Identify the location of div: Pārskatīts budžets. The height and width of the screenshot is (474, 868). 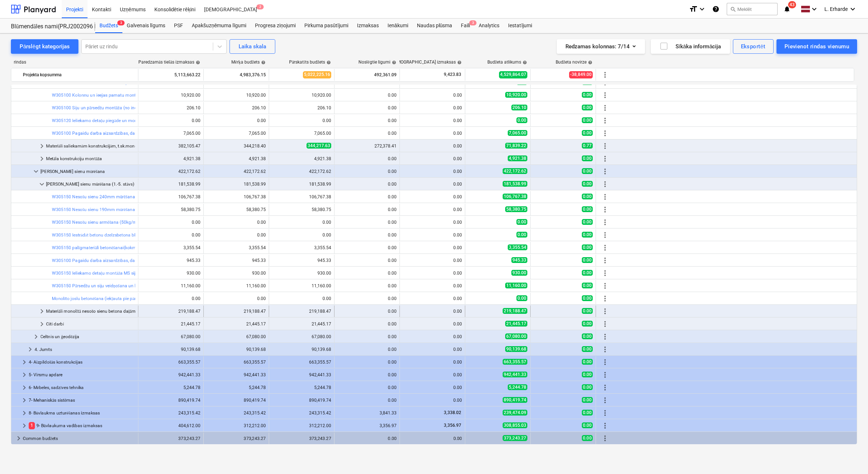
(310, 62).